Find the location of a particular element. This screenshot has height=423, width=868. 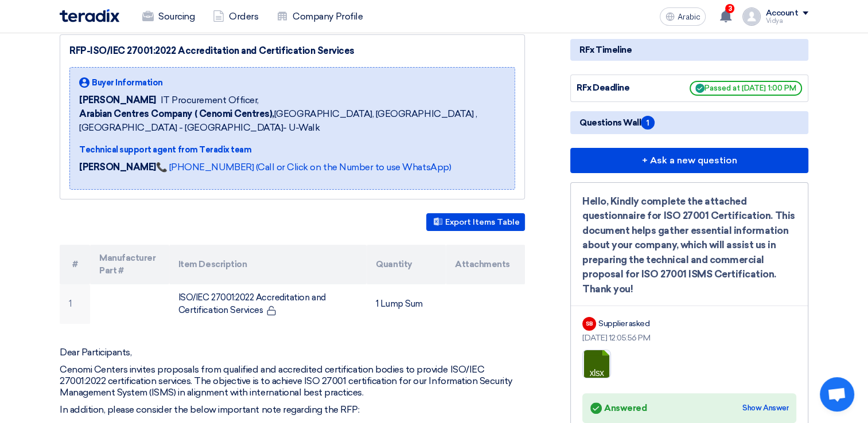

font: Questions Wall is located at coordinates (610, 123).